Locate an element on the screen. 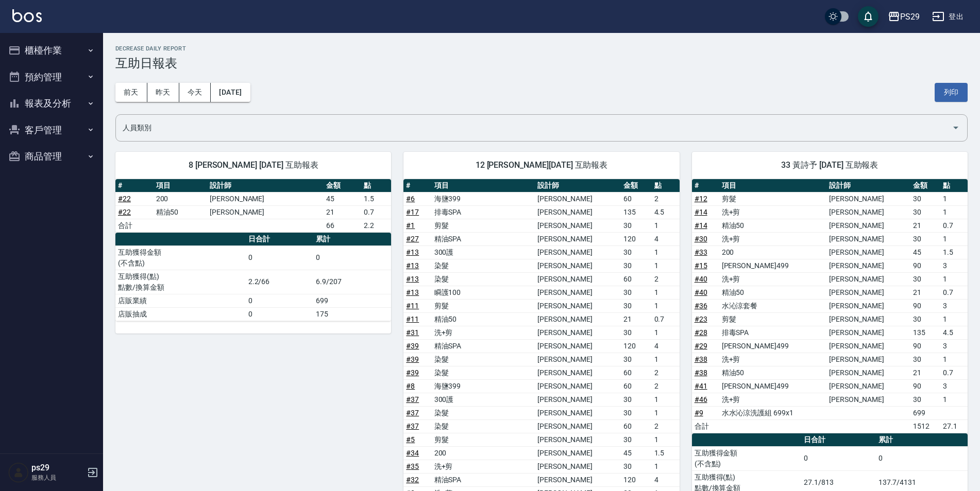 The image size is (980, 491). td: 45 is located at coordinates (637, 453).